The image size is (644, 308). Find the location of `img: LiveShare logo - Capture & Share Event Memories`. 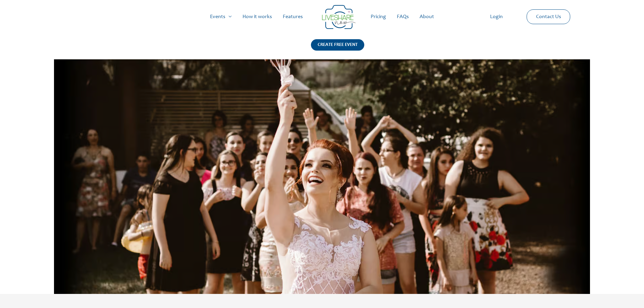

img: LiveShare logo - Capture & Share Event Memories is located at coordinates (339, 17).